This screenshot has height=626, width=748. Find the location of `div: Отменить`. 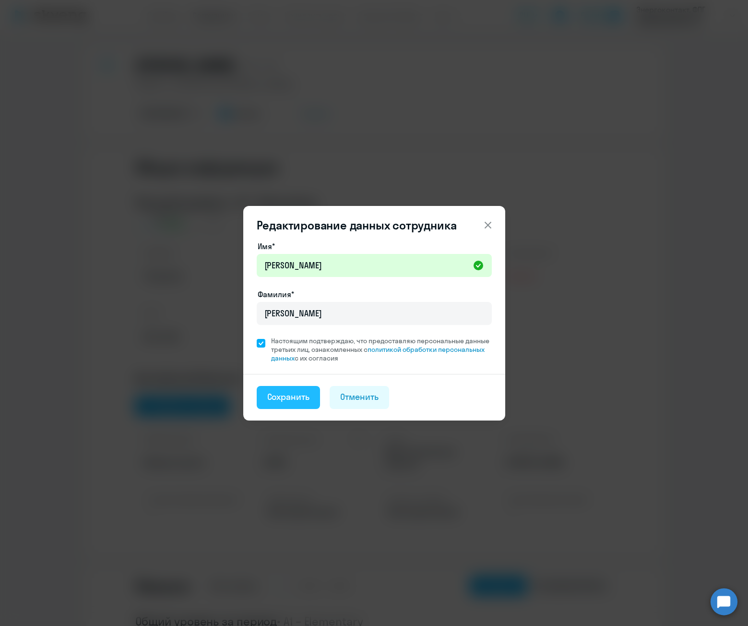

div: Отменить is located at coordinates (359, 397).